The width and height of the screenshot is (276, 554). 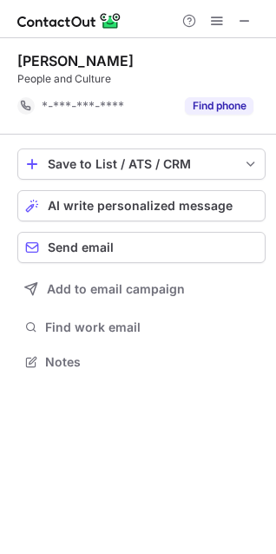 What do you see at coordinates (115, 289) in the screenshot?
I see `span: Add to email campaign` at bounding box center [115, 289].